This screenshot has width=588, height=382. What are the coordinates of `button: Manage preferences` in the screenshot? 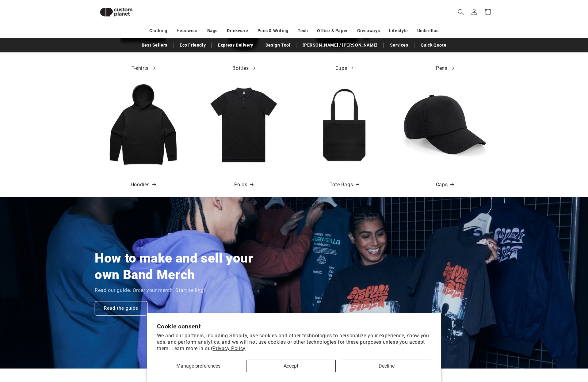 It's located at (198, 366).